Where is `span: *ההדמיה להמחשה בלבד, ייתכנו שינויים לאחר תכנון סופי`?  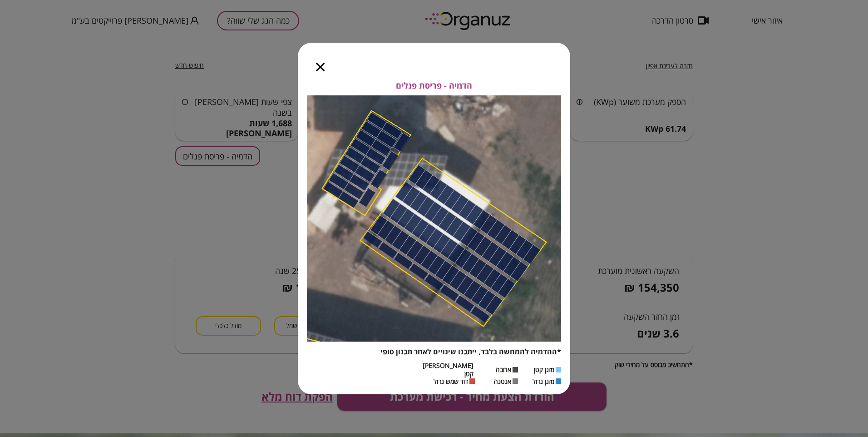 span: *ההדמיה להמחשה בלבד, ייתכנו שינויים לאחר תכנון סופי is located at coordinates (471, 351).